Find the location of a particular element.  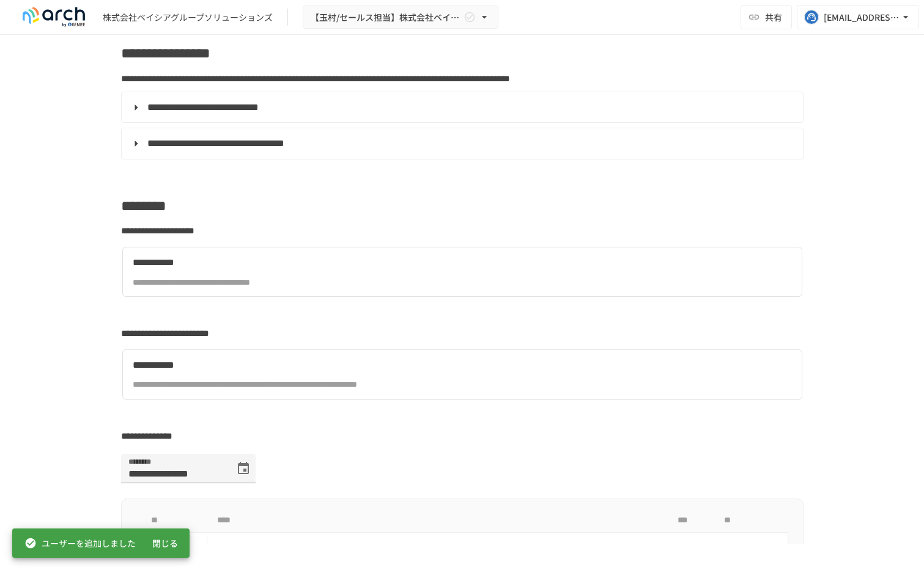

button: Choose date, selected date is 2025年9月17日 is located at coordinates (244, 469).